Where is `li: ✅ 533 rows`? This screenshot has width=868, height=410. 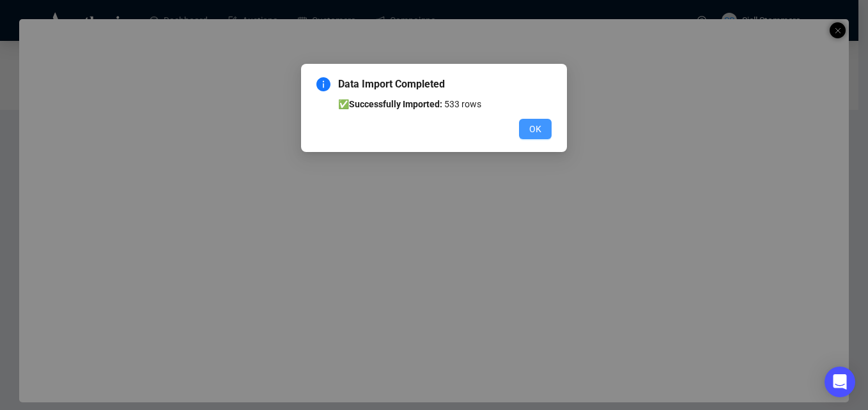 li: ✅ 533 rows is located at coordinates (445, 104).